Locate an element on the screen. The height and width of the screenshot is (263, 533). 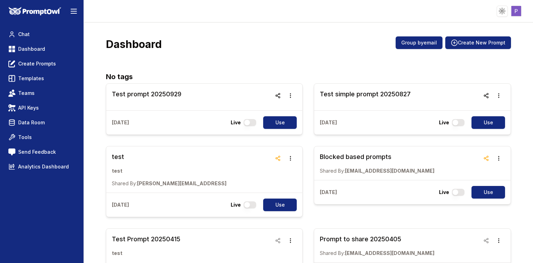
a: Create Prompts is located at coordinates (42, 64).